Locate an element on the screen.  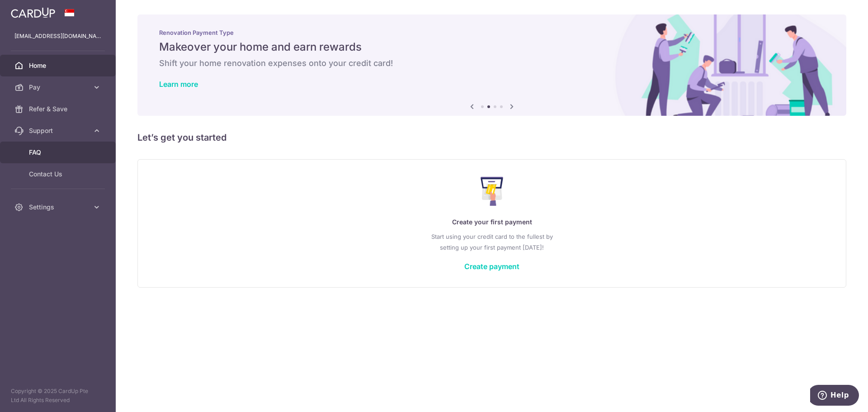
span: Help is located at coordinates (30, 11).